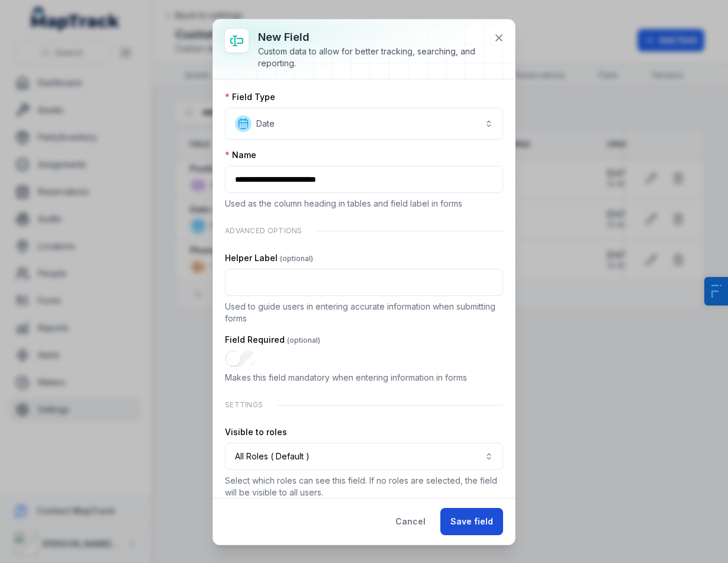 Image resolution: width=728 pixels, height=563 pixels. I want to click on div: Custom data to allow for better tracking, searching, and reporting., so click(371, 57).